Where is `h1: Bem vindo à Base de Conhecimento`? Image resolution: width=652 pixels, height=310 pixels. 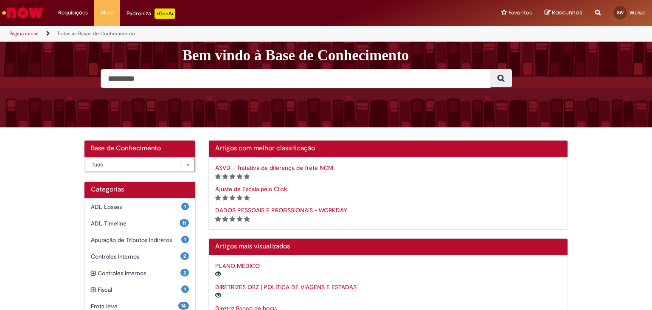 h1: Bem vindo à Base de Conhecimento is located at coordinates (378, 56).